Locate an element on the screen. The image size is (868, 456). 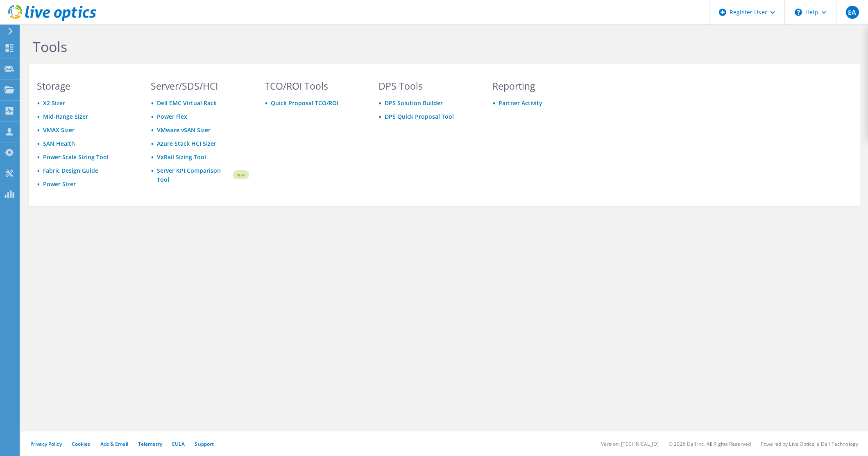
a: Fabric Design Guide is located at coordinates (71, 170).